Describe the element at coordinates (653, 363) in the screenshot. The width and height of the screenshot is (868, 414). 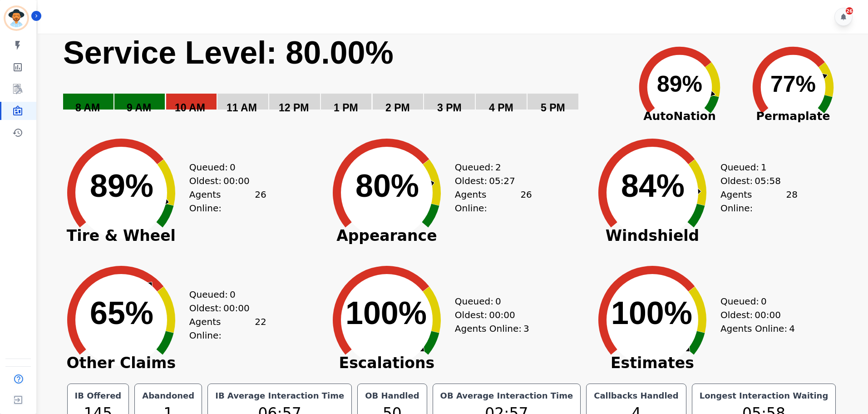
I see `span: Estimates` at that location.